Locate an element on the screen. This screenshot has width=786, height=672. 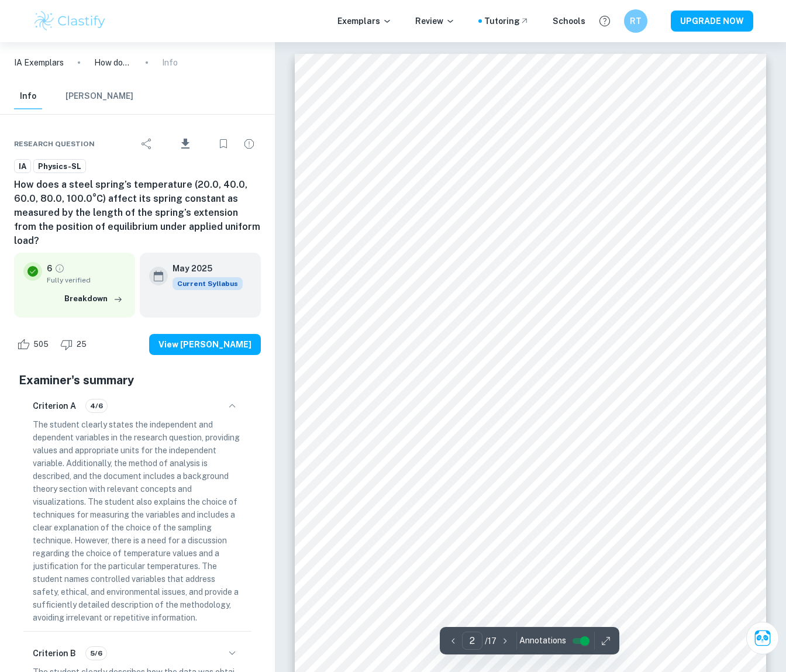
div: Share is located at coordinates (147, 143).